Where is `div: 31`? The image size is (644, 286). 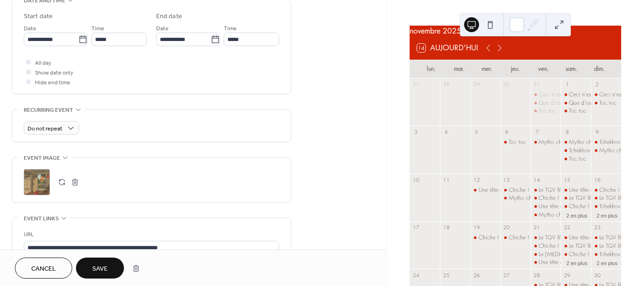 div: 31 is located at coordinates (537, 84).